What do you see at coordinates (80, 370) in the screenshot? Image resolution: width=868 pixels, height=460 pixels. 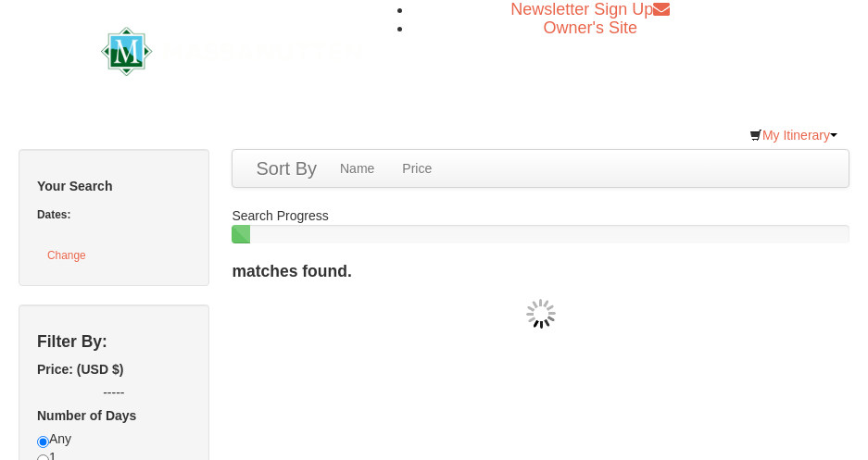 I see `strong: Price: (USD $)` at bounding box center [80, 370].